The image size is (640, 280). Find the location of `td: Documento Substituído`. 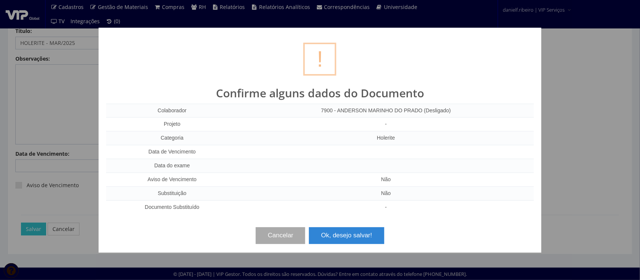

td: Documento Substituído is located at coordinates (172, 208).